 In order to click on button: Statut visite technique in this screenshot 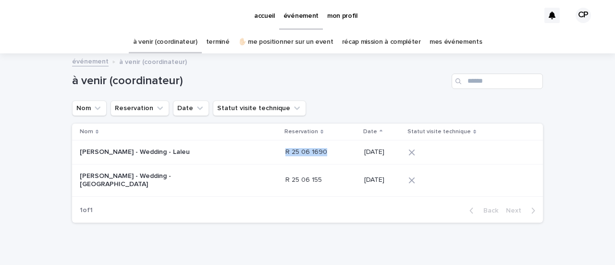, I will do `click(259, 108)`.